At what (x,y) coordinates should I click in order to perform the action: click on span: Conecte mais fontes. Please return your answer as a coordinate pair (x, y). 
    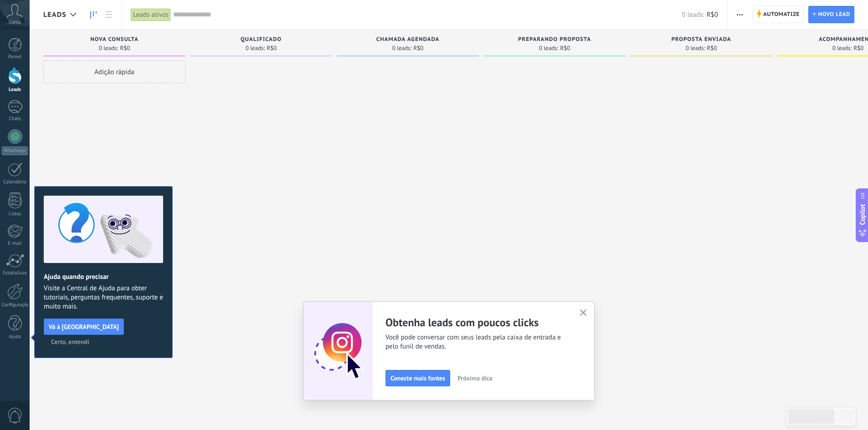
    Looking at the image, I should click on (418, 379).